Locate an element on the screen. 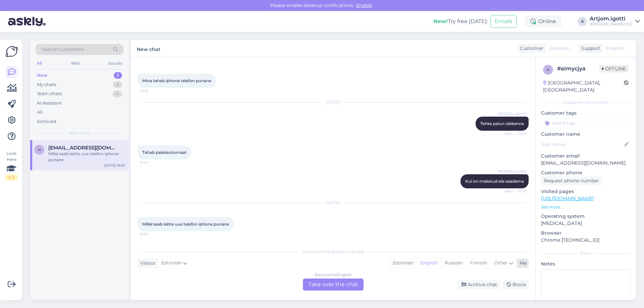 The image size is (644, 308). span: English is located at coordinates (615, 48).